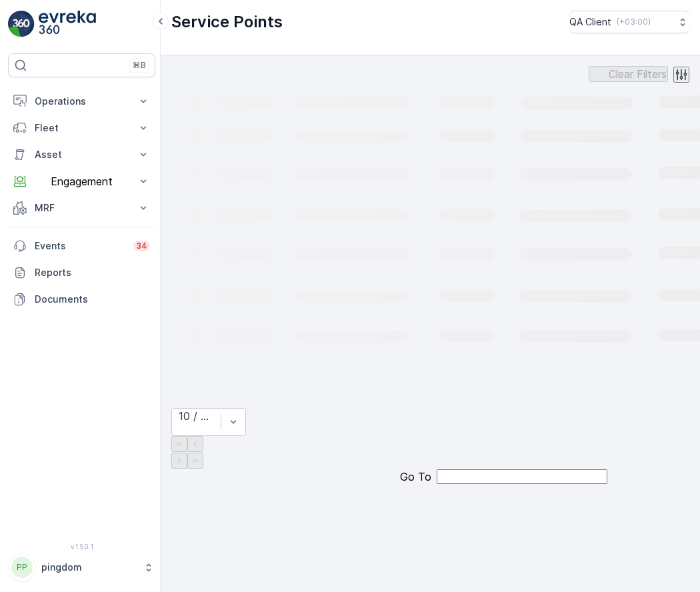 The width and height of the screenshot is (700, 592). I want to click on button: QA Client(+03:00), so click(630, 22).